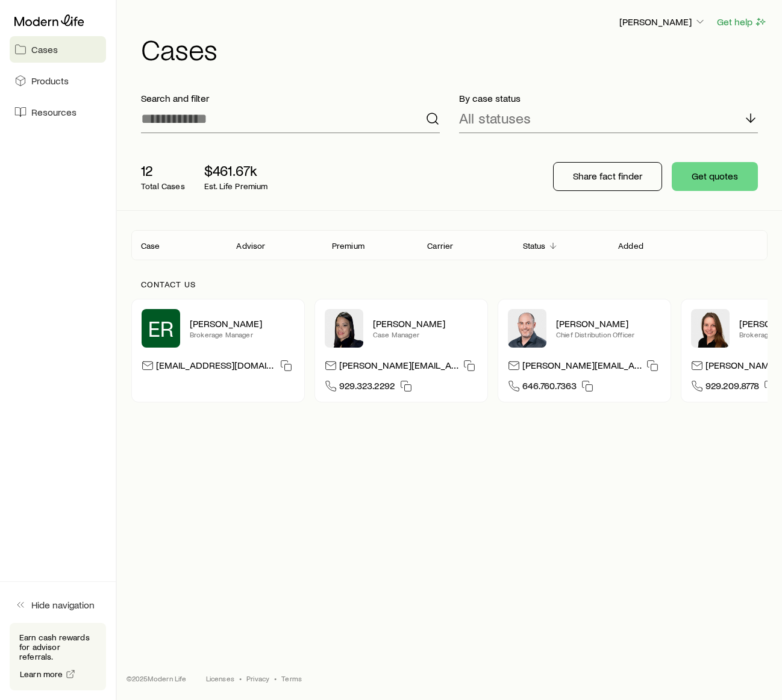 Image resolution: width=782 pixels, height=700 pixels. Describe the element at coordinates (527, 328) in the screenshot. I see `img: Dan Pierson` at that location.